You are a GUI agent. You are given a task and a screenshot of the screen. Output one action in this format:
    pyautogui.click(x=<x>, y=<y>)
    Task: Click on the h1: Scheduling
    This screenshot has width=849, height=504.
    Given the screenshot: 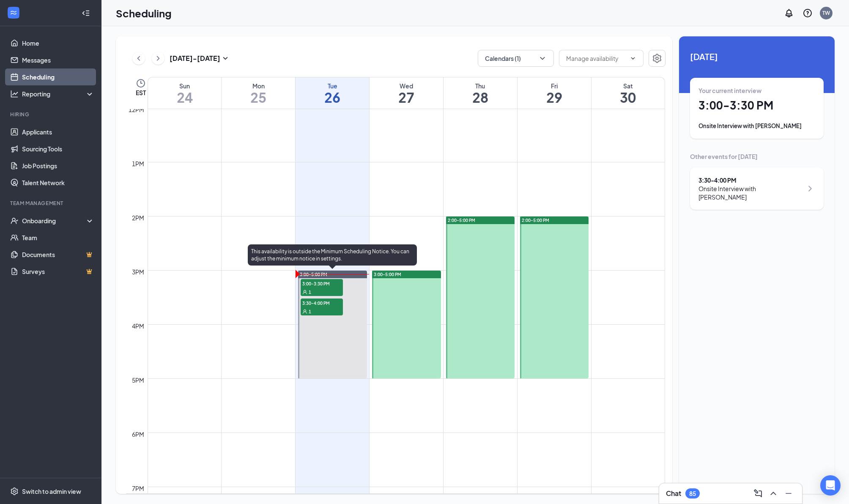 What is the action you would take?
    pyautogui.click(x=144, y=13)
    